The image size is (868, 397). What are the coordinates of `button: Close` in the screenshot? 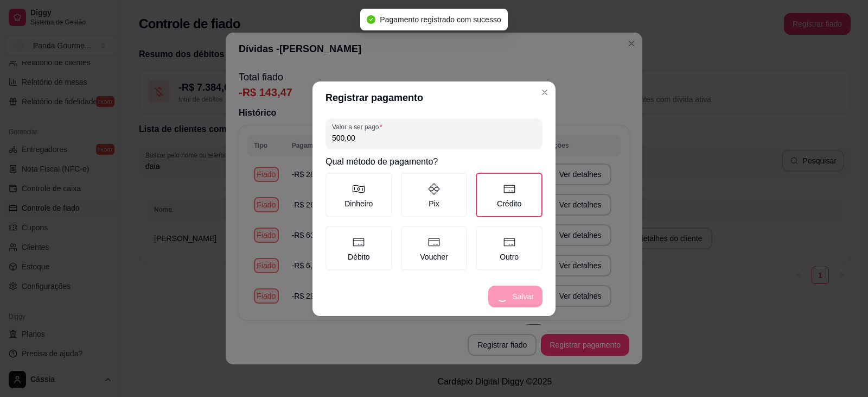 It's located at (545, 92).